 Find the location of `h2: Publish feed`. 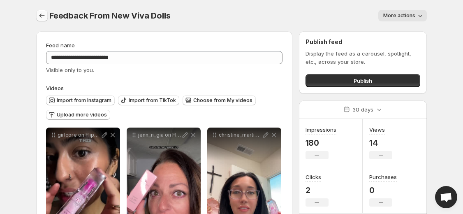

h2: Publish feed is located at coordinates (363, 42).